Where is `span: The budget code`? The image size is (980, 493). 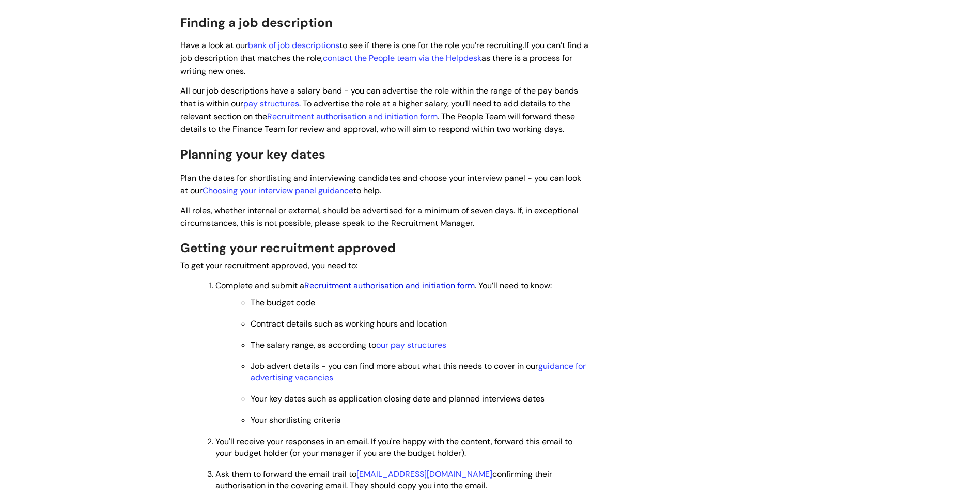
span: The budget code is located at coordinates (282, 302).